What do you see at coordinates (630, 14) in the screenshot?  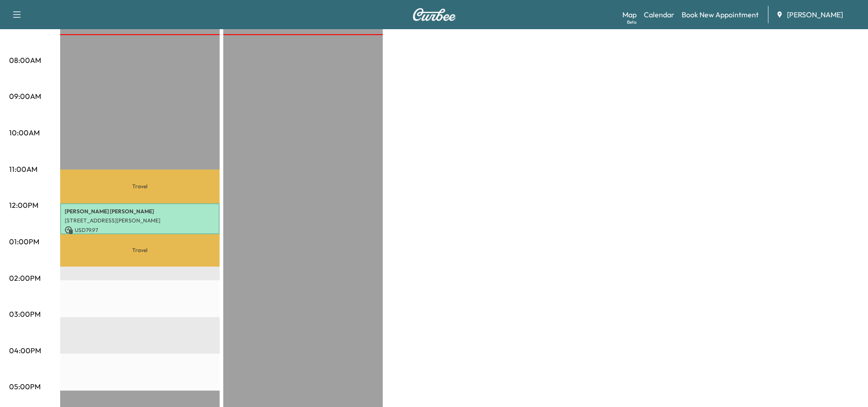 I see `a: MapBeta` at bounding box center [630, 14].